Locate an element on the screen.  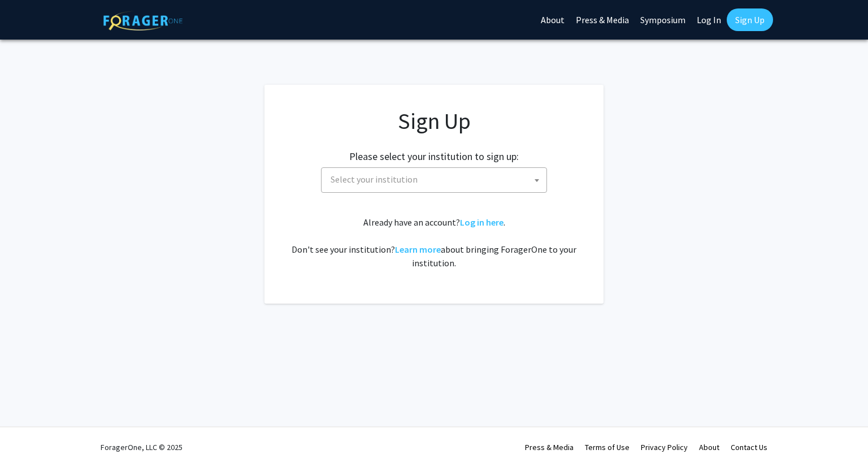
a: About is located at coordinates (709, 447).